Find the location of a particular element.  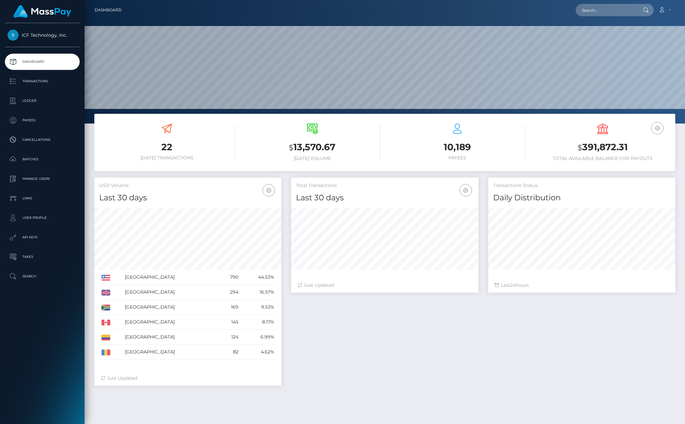

p: Transactions is located at coordinates (42, 81).